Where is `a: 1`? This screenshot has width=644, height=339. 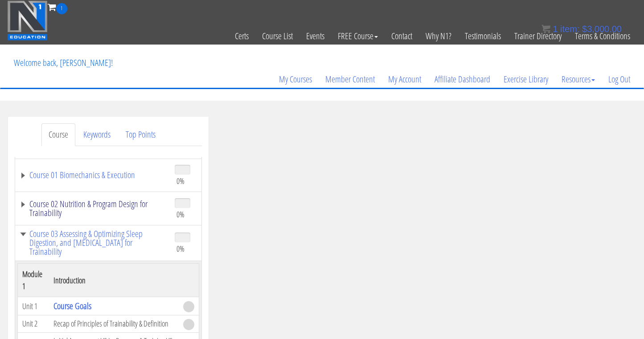
a: 1 is located at coordinates (58, 7).